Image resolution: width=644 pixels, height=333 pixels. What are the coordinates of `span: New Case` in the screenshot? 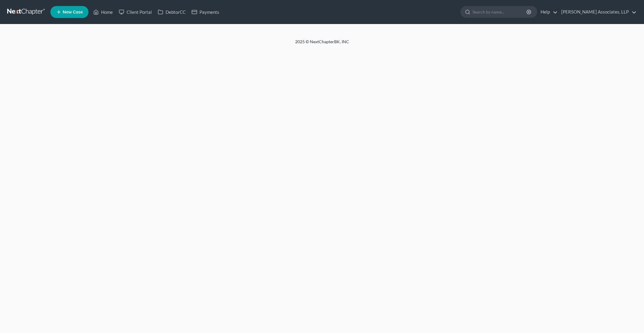 It's located at (72, 12).